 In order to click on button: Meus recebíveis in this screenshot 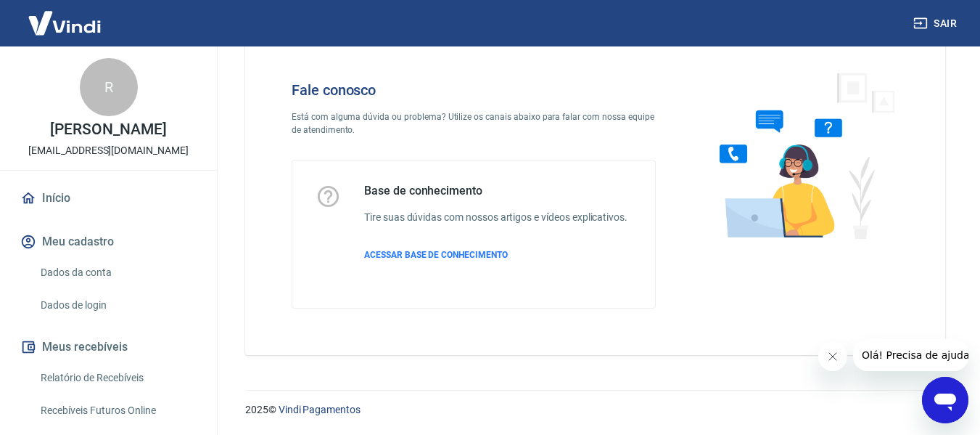, I will do `click(108, 347)`.